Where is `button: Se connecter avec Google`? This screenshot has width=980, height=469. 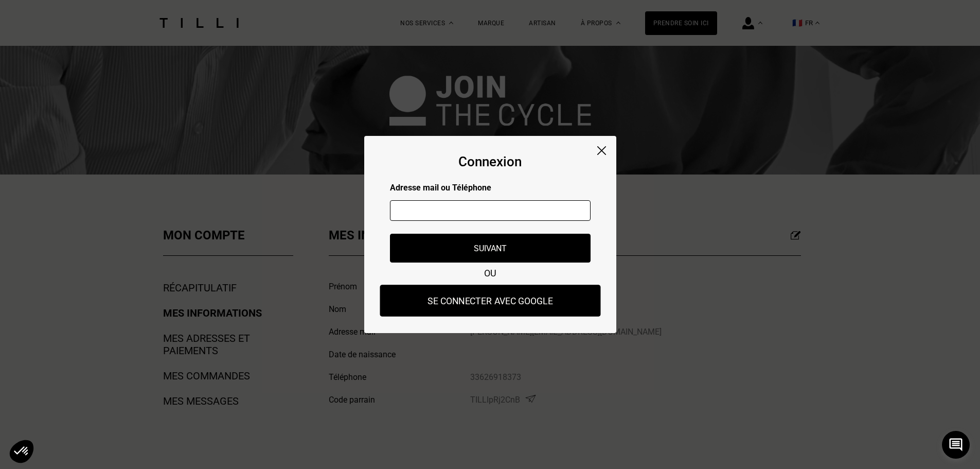
button: Se connecter avec Google is located at coordinates (490, 300).